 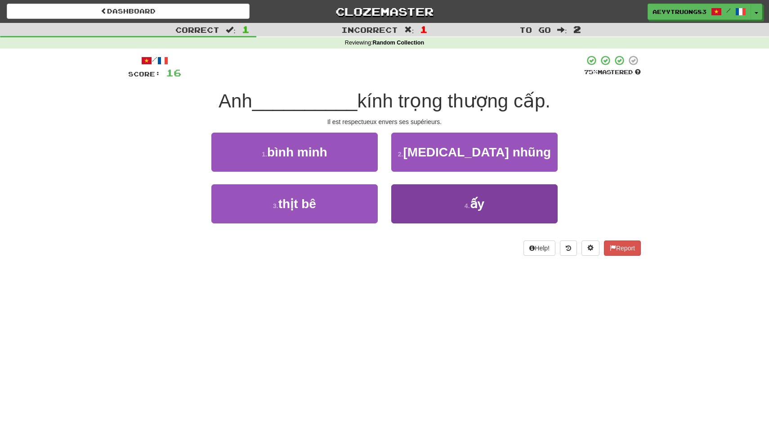 I want to click on span: Correct, so click(x=198, y=30).